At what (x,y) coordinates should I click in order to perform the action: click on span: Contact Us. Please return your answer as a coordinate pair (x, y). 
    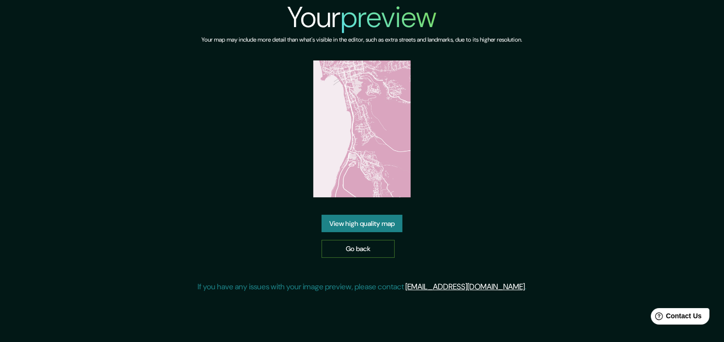
    Looking at the image, I should click on (46, 12).